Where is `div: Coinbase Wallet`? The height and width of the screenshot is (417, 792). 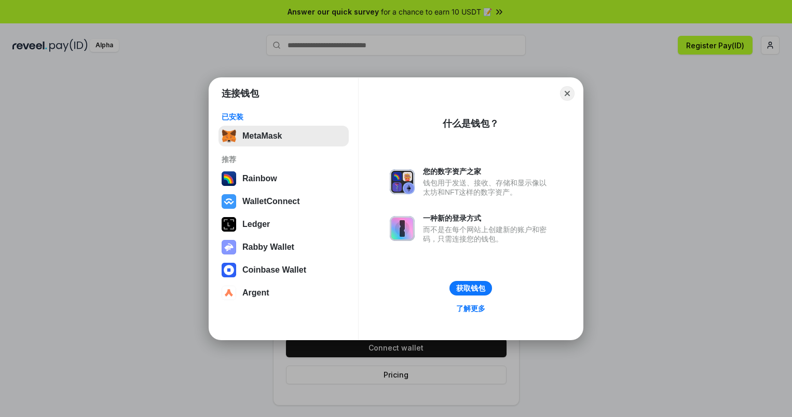 div: Coinbase Wallet is located at coordinates (274, 270).